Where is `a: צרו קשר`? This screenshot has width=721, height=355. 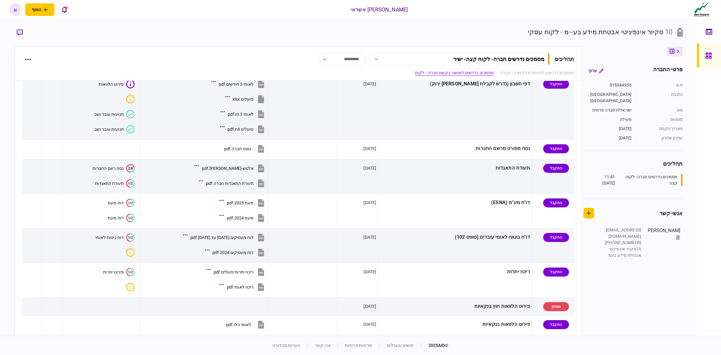
a: צרו קשר is located at coordinates (322, 345).